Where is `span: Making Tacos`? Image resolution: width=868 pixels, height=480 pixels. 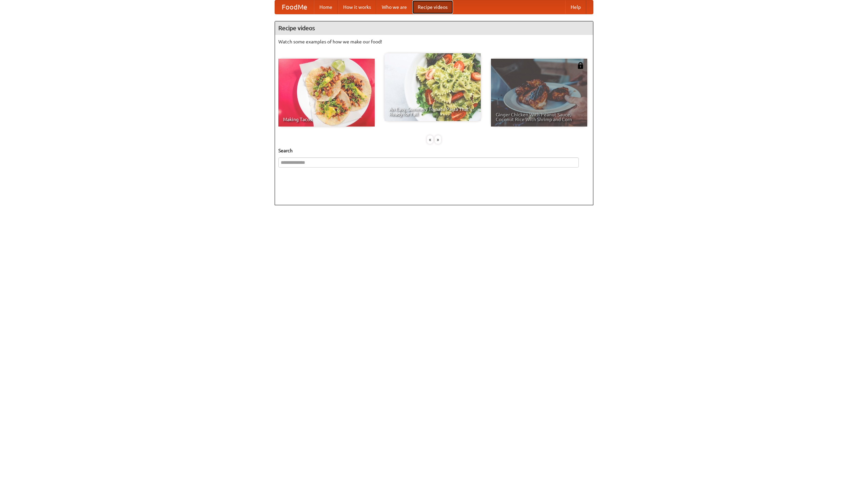 span: Making Tacos is located at coordinates (327, 119).